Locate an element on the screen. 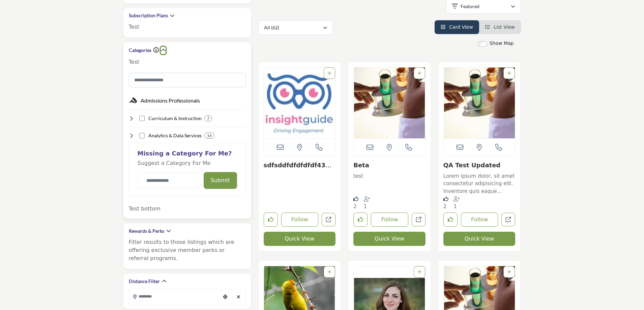 Image resolution: width=644 pixels, height=310 pixels. span: Suggest a Category For Me is located at coordinates (174, 163).